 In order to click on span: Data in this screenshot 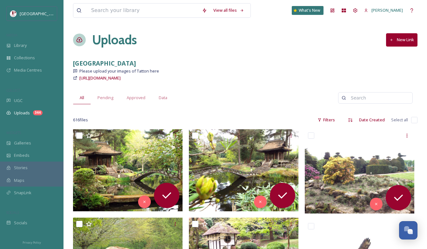, I will do `click(163, 98)`.